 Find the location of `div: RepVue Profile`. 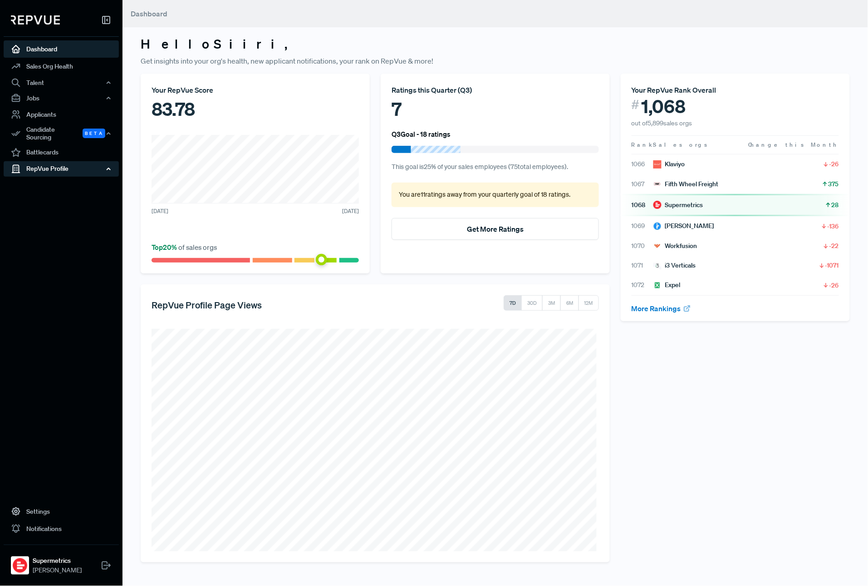

div: RepVue Profile is located at coordinates (61, 169).